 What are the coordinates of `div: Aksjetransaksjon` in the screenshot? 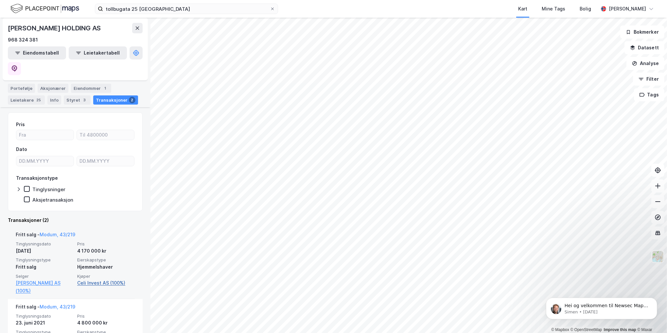 It's located at (53, 200).